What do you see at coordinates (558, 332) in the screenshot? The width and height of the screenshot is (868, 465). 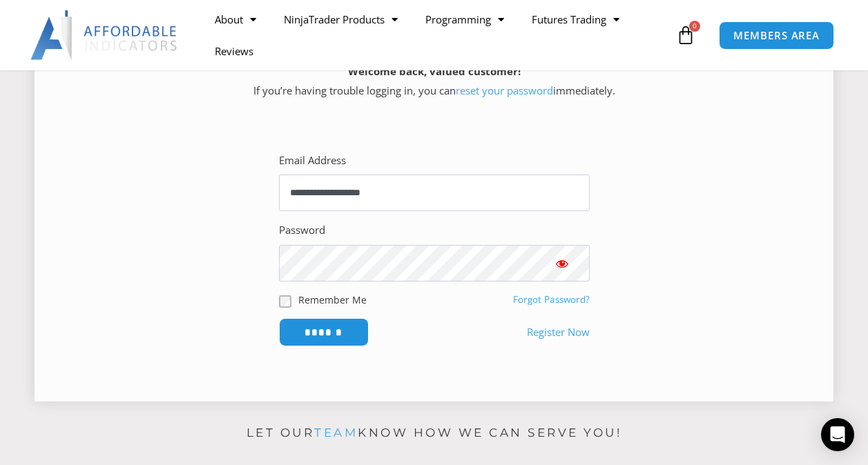 I see `a: Register Now` at bounding box center [558, 332].